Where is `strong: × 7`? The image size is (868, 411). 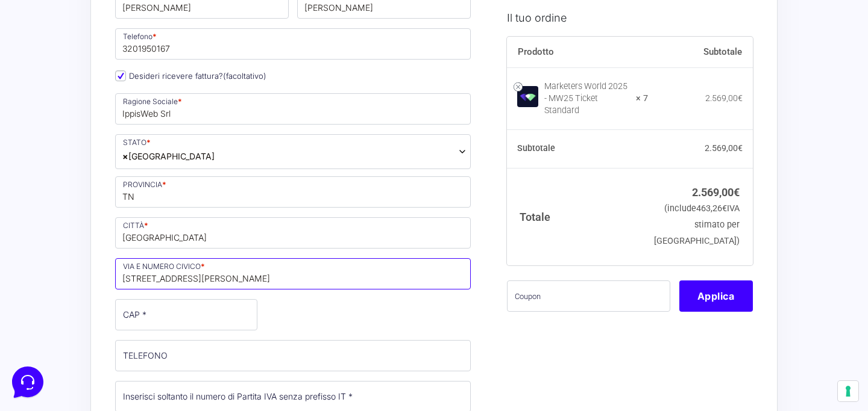 strong: × 7 is located at coordinates (642, 98).